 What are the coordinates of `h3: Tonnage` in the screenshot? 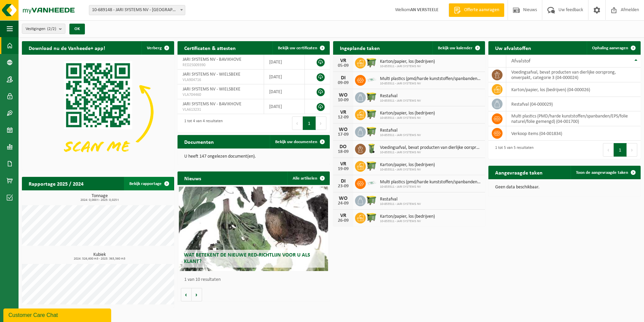 It's located at (100, 198).